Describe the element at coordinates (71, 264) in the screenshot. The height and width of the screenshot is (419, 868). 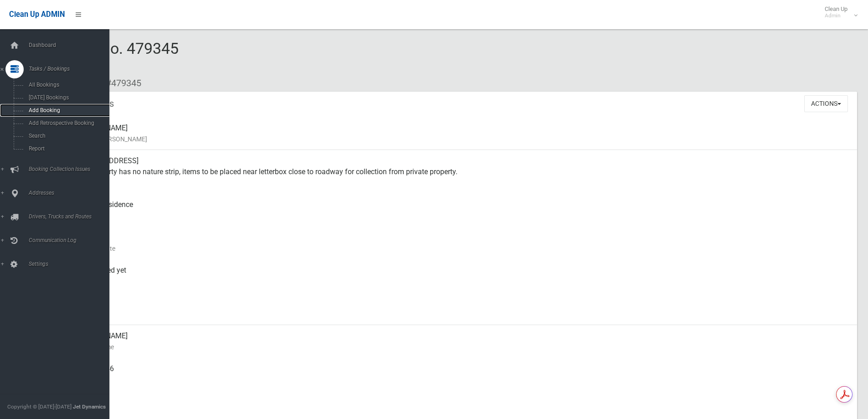
I see `span: Settings` at that location.